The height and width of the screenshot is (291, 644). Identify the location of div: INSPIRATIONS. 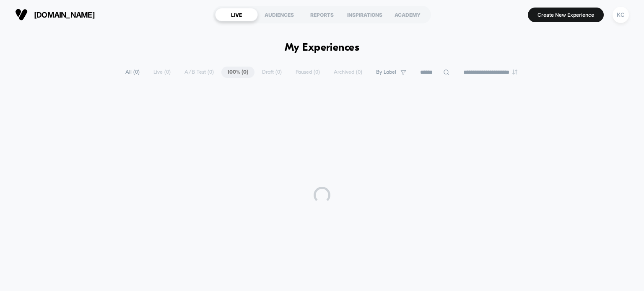
(365, 15).